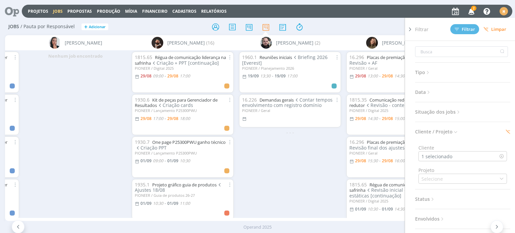  What do you see at coordinates (430, 219) in the screenshot?
I see `span: Envolvidos` at bounding box center [430, 219].